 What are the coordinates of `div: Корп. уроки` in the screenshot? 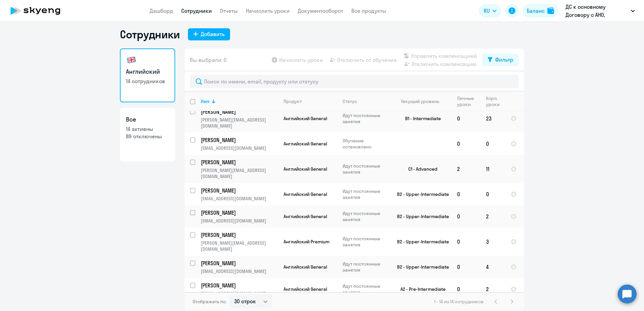 It's located at (493, 101).